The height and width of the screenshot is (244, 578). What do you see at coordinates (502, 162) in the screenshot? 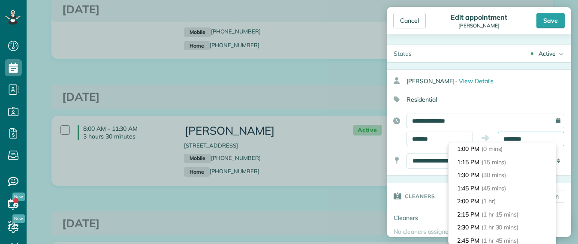
I see `li: 1:15 PM` at bounding box center [502, 162].